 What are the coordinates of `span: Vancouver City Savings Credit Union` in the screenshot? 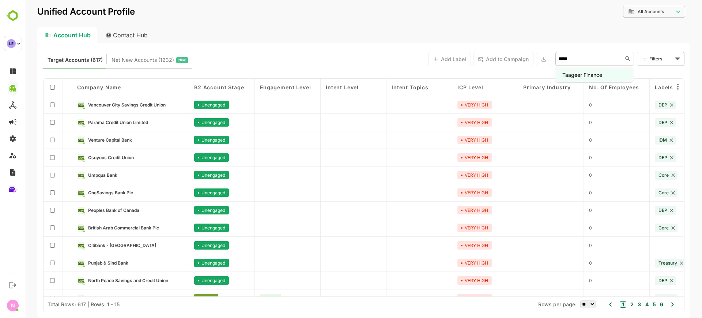 It's located at (101, 105).